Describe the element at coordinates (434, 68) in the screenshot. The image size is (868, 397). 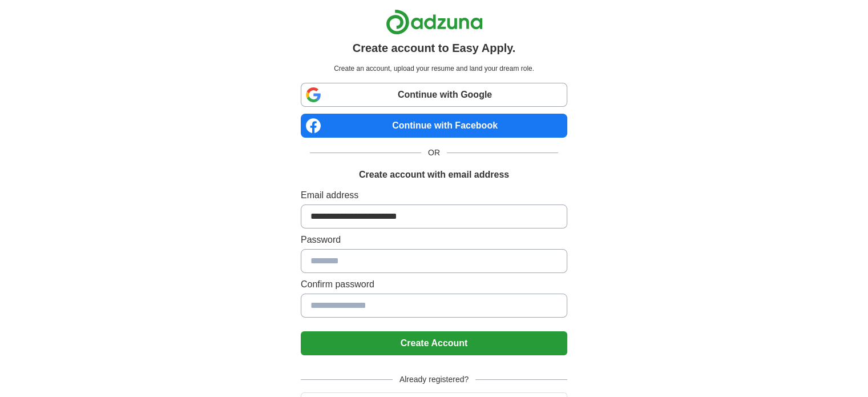
I see `p: Create an account, upload your resume and land your dream role.` at that location.